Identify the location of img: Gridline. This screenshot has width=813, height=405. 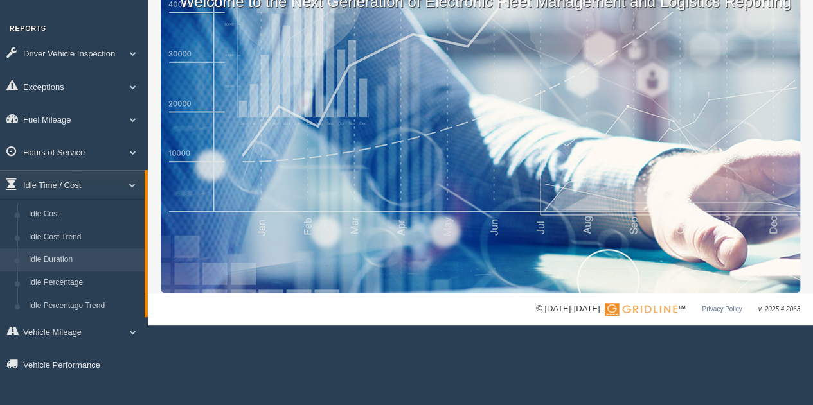
(640, 310).